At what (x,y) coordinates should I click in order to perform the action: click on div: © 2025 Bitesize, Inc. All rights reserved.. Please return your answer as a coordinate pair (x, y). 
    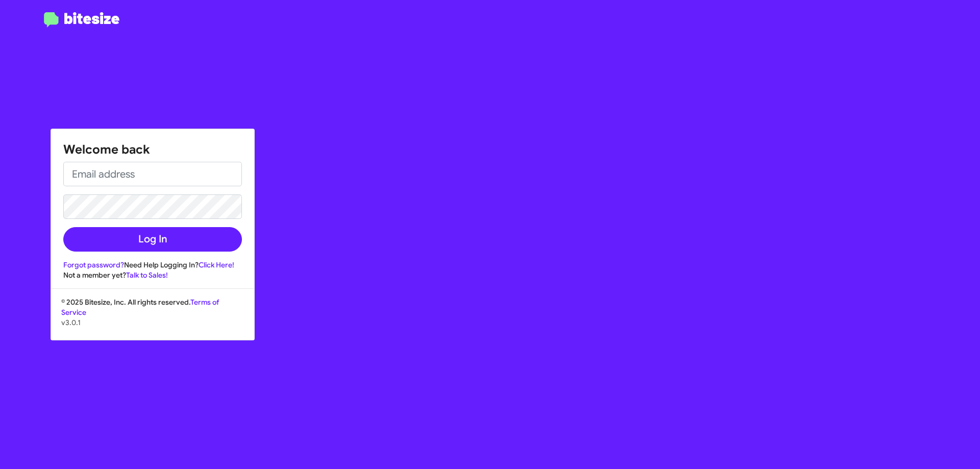
    Looking at the image, I should click on (152, 319).